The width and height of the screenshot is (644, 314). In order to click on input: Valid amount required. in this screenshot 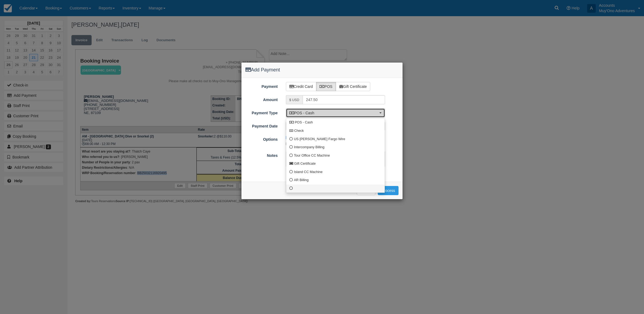, I will do `click(344, 100)`.